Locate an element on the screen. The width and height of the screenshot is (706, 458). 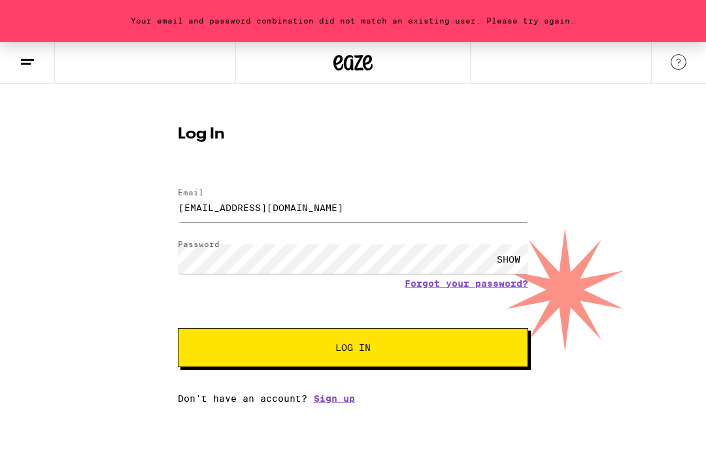
h1: Log In is located at coordinates (353, 135).